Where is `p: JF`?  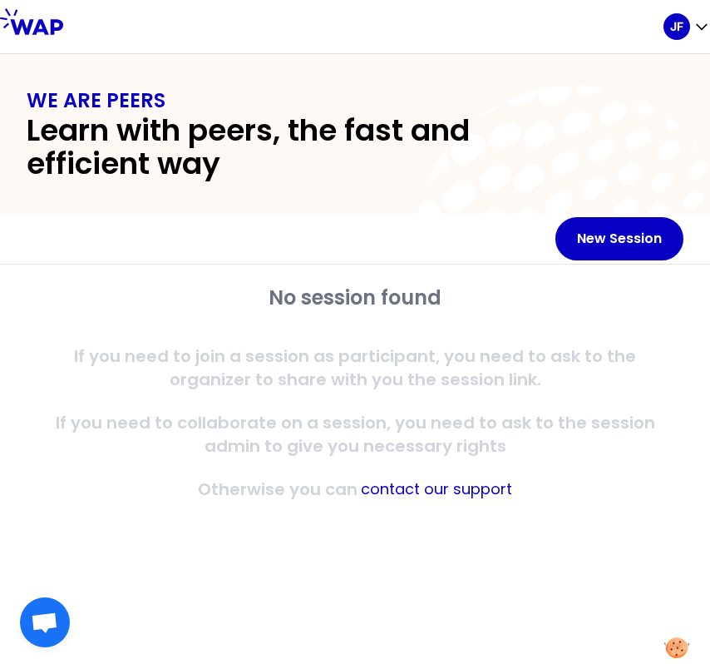 p: JF is located at coordinates (677, 27).